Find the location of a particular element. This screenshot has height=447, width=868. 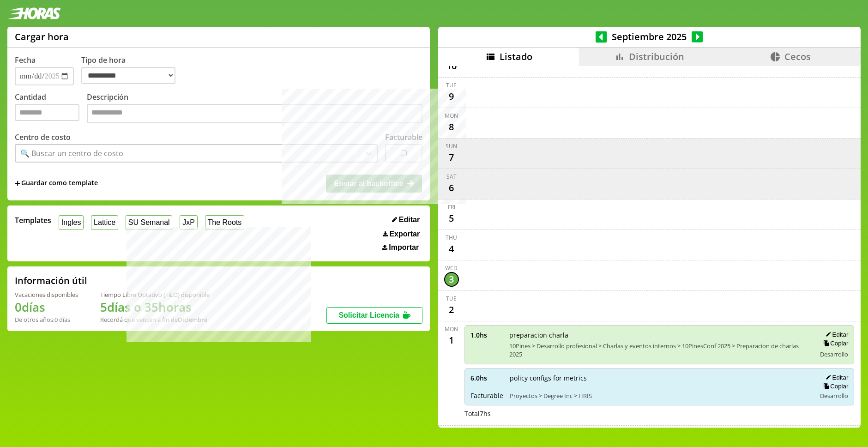

span: Cecos is located at coordinates (797, 56).